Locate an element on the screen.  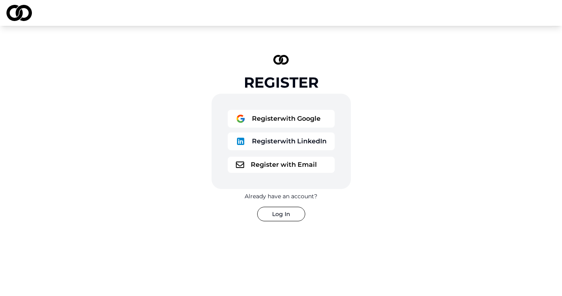
button: logoRegisterwith LinkedIn is located at coordinates (281, 141).